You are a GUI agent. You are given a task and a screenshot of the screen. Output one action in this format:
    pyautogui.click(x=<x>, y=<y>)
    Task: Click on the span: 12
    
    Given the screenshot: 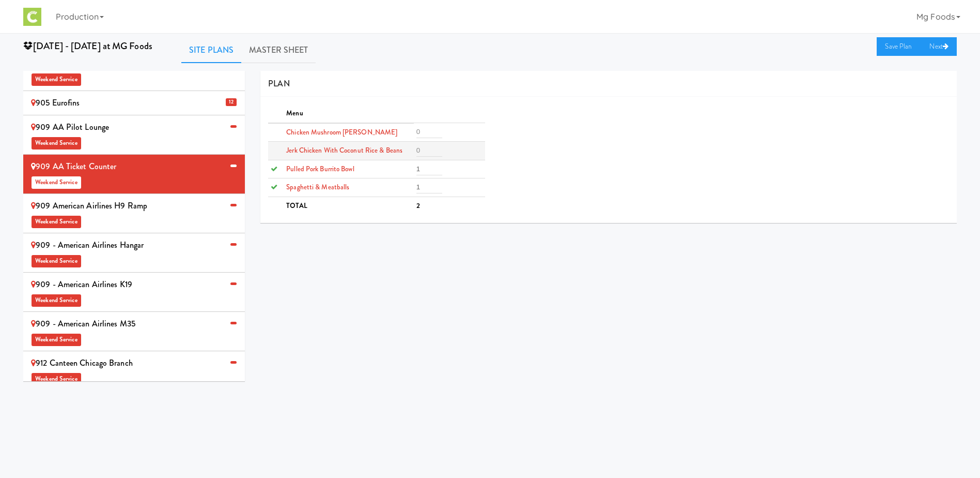 What is the action you would take?
    pyautogui.click(x=231, y=102)
    